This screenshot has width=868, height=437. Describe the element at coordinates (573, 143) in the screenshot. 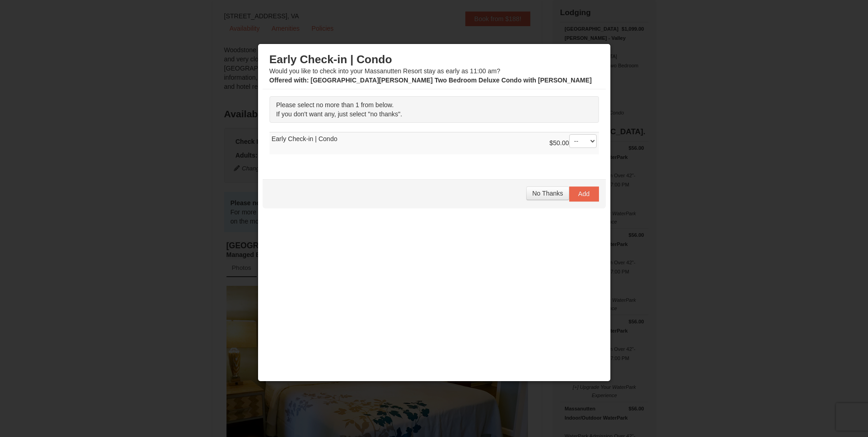

I see `div: $50.00` at that location.